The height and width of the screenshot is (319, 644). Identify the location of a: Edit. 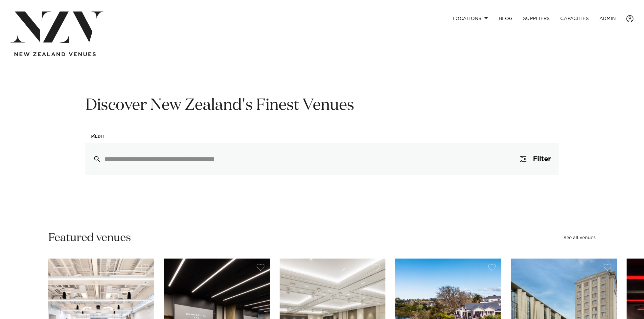
(98, 136).